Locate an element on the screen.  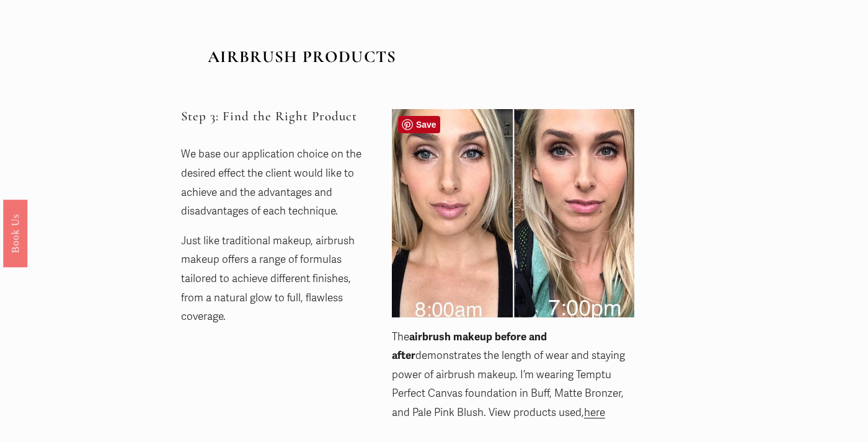
a: Pin it! is located at coordinates (419, 125).